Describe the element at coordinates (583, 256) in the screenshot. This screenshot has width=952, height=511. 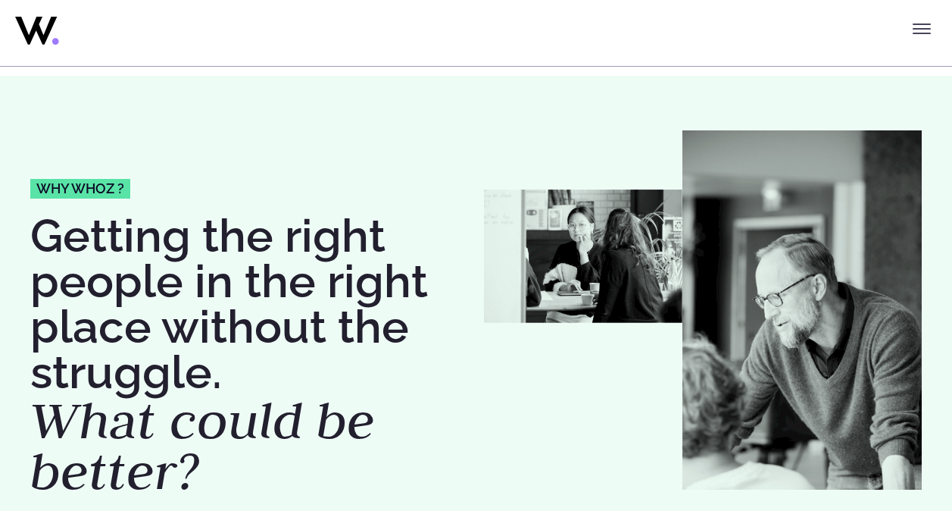
I see `img: Whozzies-working` at that location.